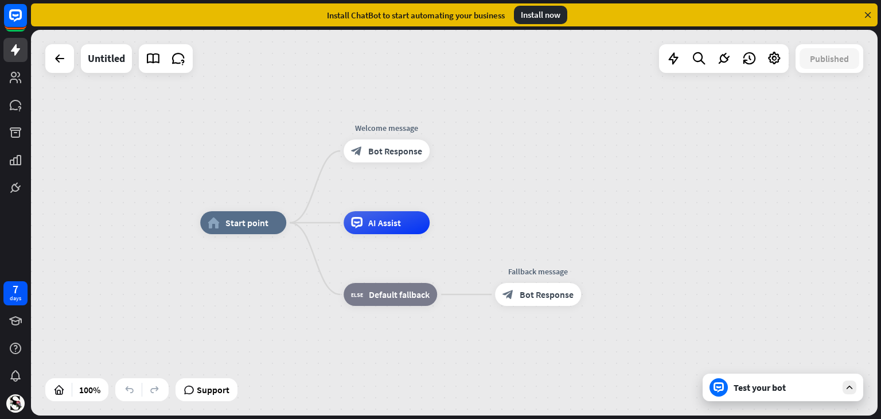 The height and width of the screenshot is (419, 881). What do you see at coordinates (538, 271) in the screenshot?
I see `div: Fallback message` at bounding box center [538, 271].